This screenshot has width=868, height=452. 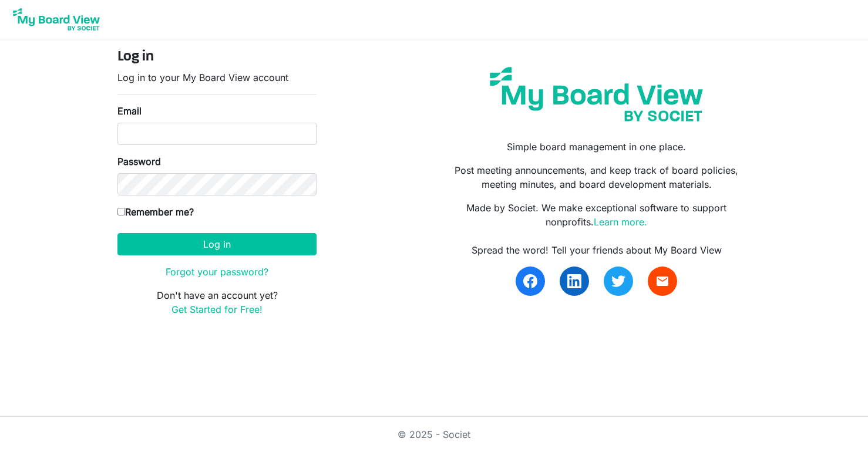 I want to click on h4: Log in, so click(x=217, y=57).